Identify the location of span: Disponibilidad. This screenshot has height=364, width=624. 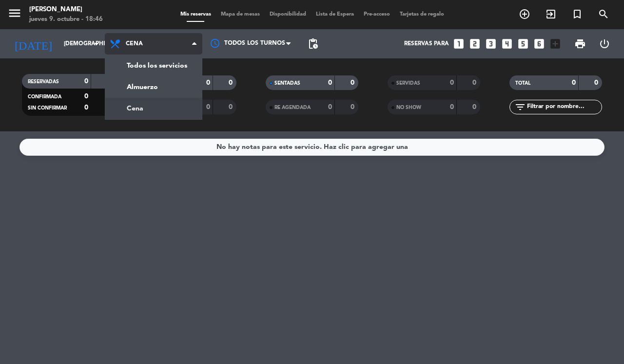
(288, 14).